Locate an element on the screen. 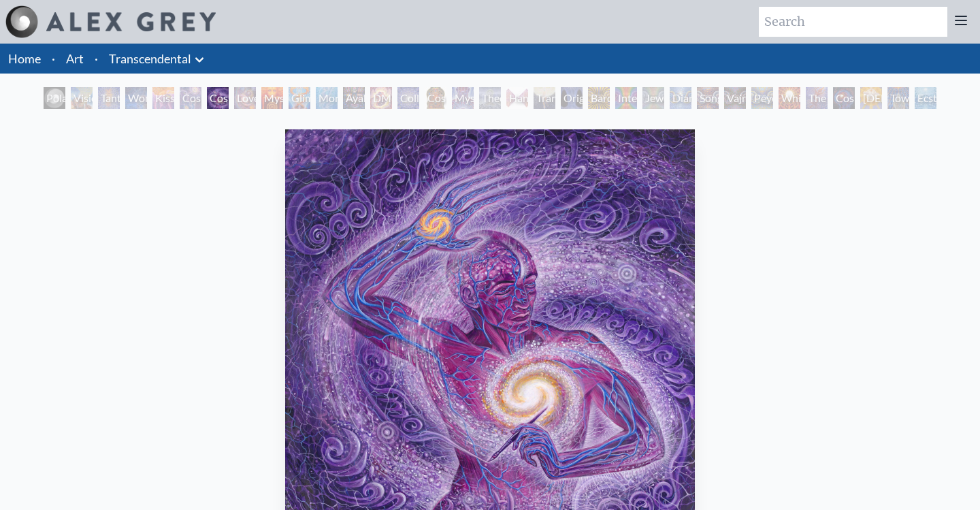 The width and height of the screenshot is (980, 510). div: DMT - The Spirit Molecule is located at coordinates (381, 98).